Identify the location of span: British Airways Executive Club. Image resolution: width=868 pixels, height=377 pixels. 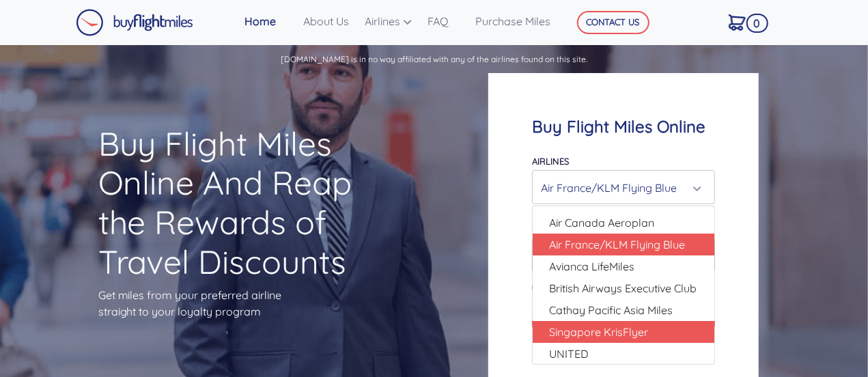
(623, 288).